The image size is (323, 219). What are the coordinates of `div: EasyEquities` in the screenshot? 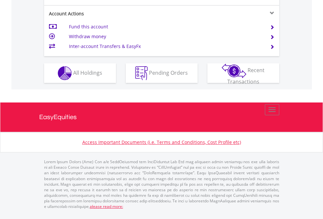 It's located at (162, 117).